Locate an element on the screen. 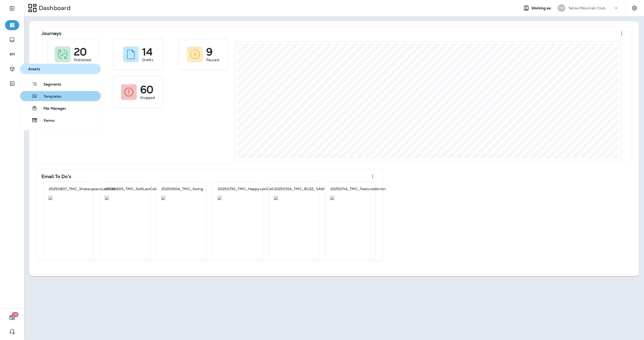  span: Templates is located at coordinates (49, 97).